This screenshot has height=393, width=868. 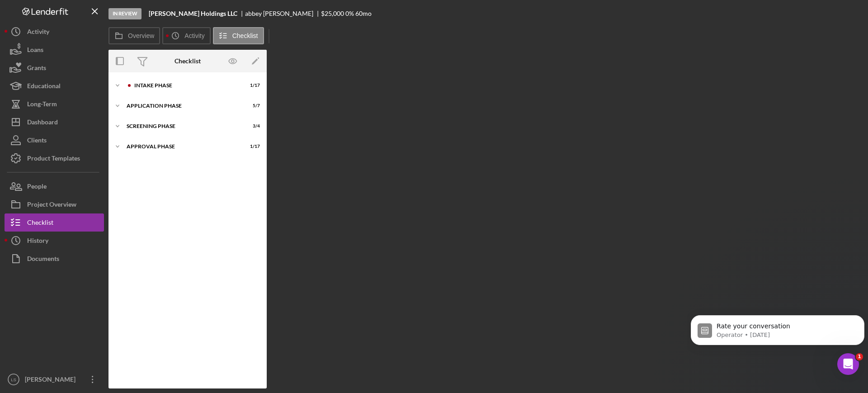 I want to click on a: Documents, so click(x=54, y=259).